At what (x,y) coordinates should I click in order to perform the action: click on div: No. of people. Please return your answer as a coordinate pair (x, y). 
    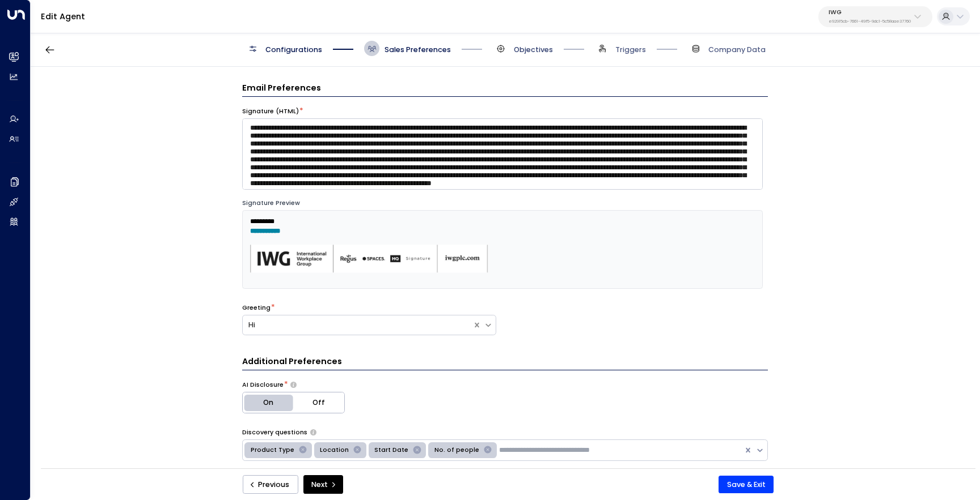
    Looking at the image, I should click on (456, 450).